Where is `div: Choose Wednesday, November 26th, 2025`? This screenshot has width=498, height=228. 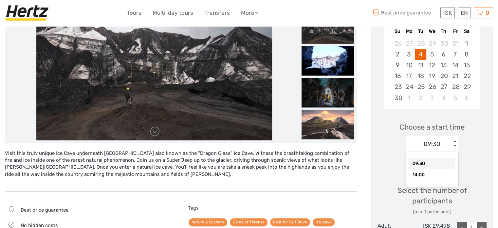 div: Choose Wednesday, November 26th, 2025 is located at coordinates (432, 86).